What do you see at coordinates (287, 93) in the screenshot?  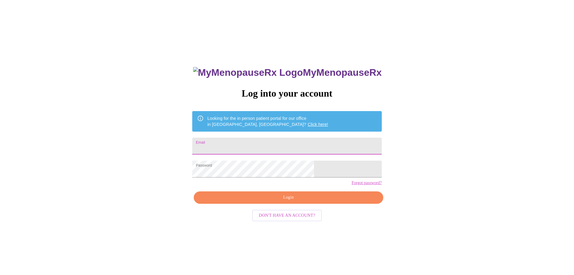 I see `h3: Log into your account` at bounding box center [287, 93].